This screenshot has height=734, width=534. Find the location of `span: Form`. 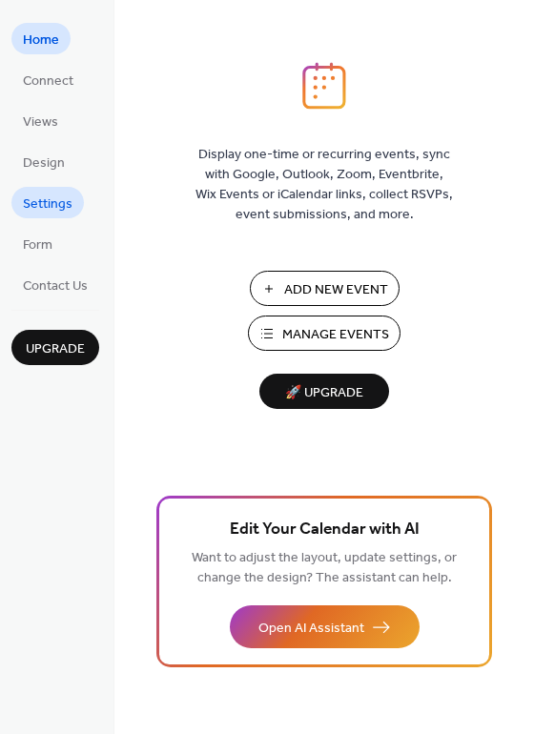

span: Form is located at coordinates (37, 245).